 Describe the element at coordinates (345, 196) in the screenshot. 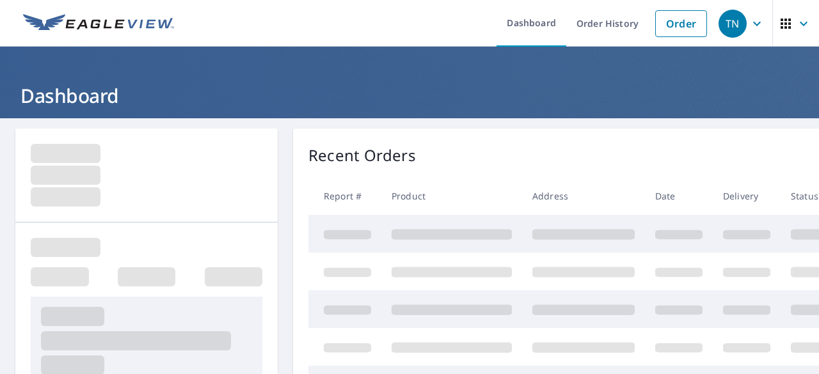

I see `th: Report #` at that location.